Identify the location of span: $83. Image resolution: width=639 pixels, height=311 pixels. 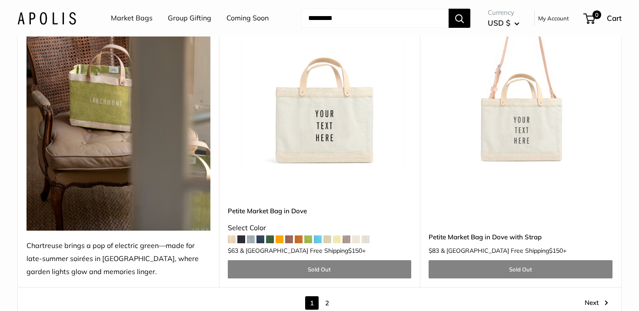
(434, 251).